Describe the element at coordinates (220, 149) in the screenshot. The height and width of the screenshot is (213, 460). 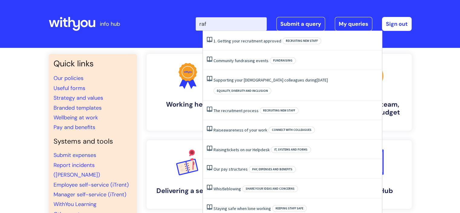
I see `span: Raising` at that location.